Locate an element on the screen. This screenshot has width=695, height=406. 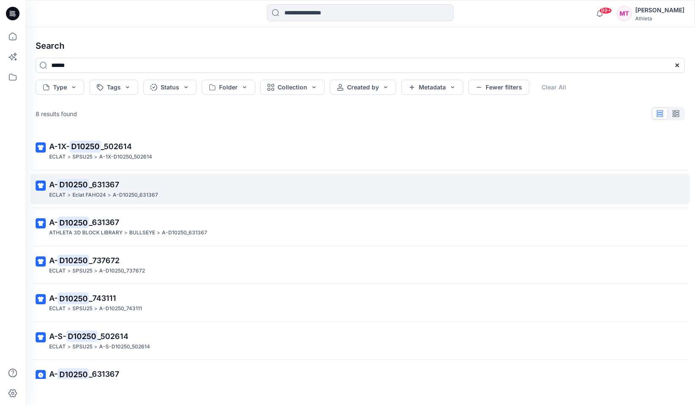
button: Fewer filters is located at coordinates (499, 87).